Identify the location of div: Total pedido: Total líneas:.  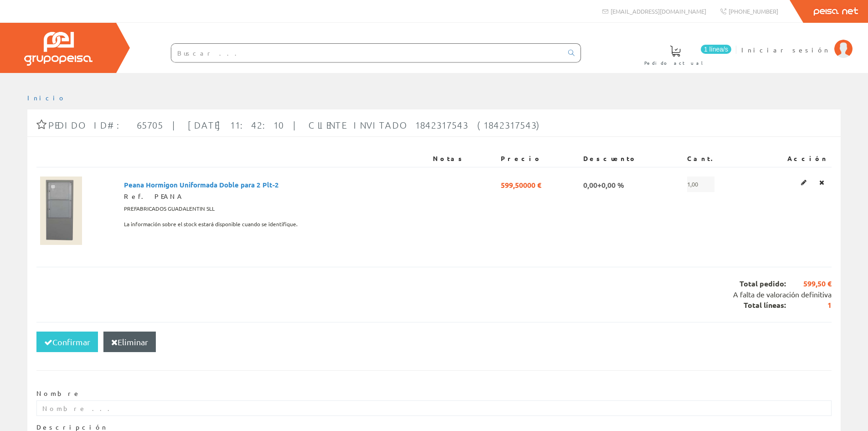
(434, 294).